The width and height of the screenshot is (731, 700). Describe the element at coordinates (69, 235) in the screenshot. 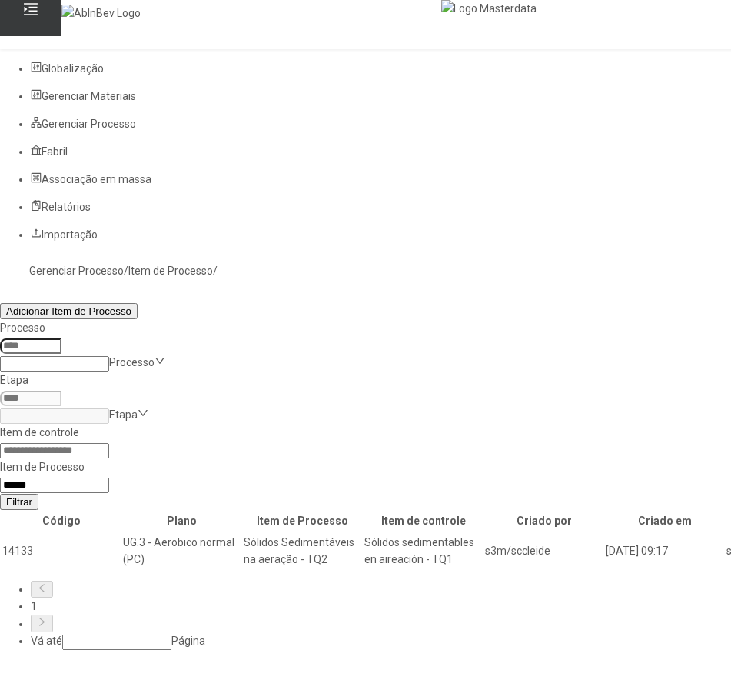

I see `span: Importação` at that location.